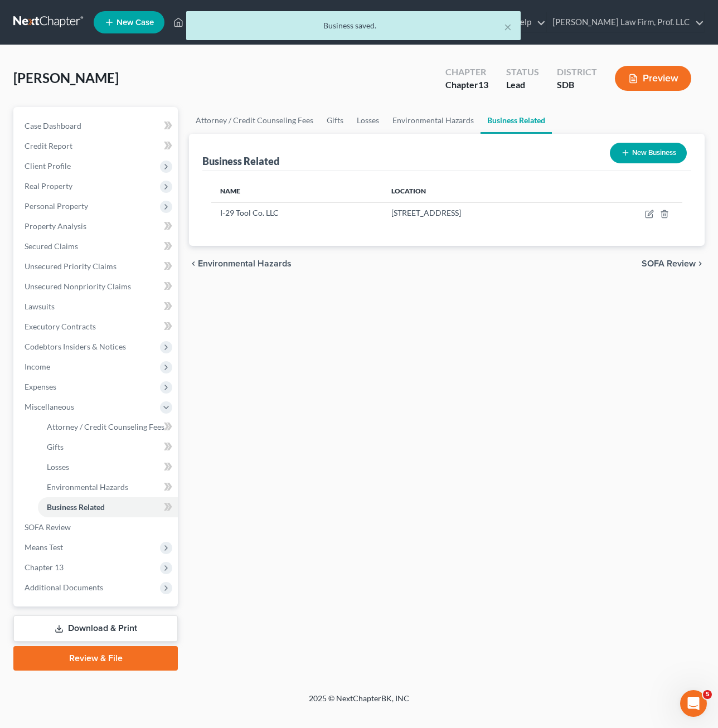 Image resolution: width=718 pixels, height=728 pixels. I want to click on a: Unsecured Nonpriority Claims, so click(96, 286).